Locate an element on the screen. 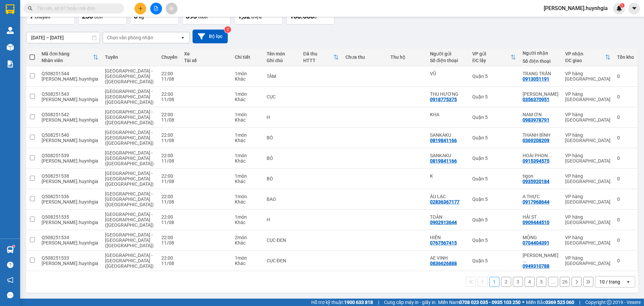 This screenshot has width=644, height=306. span: 0 is located at coordinates (135, 16).